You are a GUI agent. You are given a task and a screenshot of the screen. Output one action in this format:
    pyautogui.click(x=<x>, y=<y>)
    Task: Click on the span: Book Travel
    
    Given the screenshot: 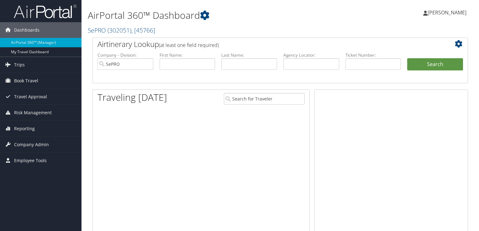 What is the action you would take?
    pyautogui.click(x=26, y=81)
    